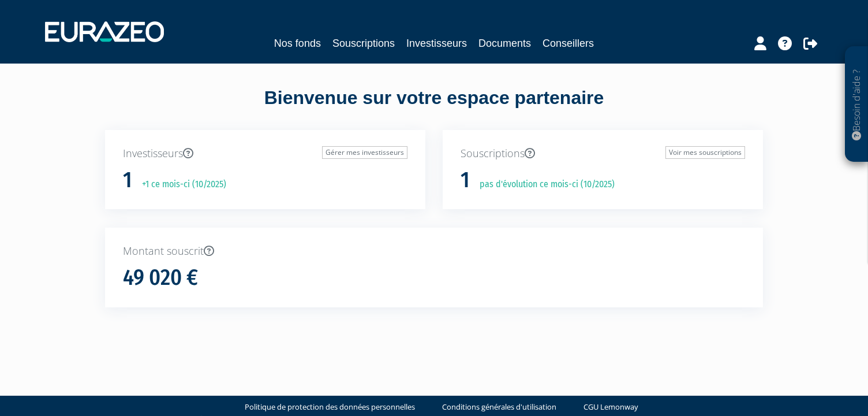 This screenshot has width=868, height=416. Describe the element at coordinates (434, 251) in the screenshot. I see `p: Montant souscrit` at that location.